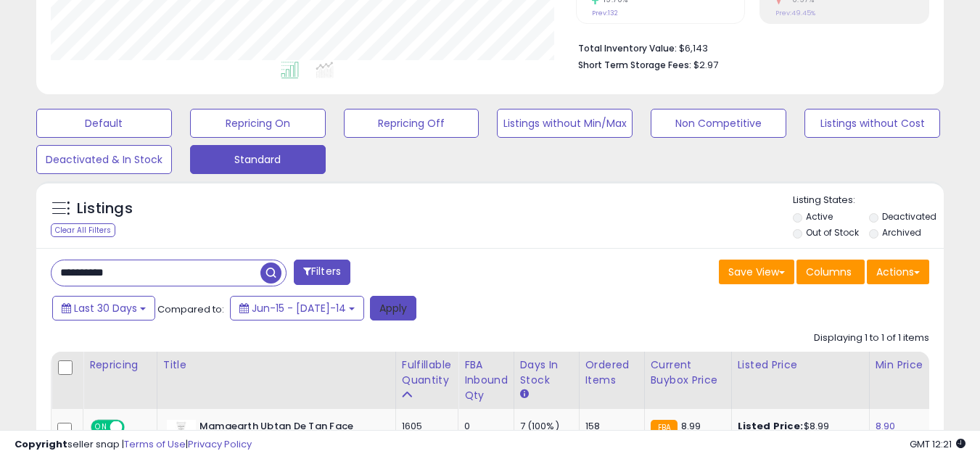 This screenshot has width=980, height=459. What do you see at coordinates (524, 394) in the screenshot?
I see `small: Days In Stock.` at bounding box center [524, 394].